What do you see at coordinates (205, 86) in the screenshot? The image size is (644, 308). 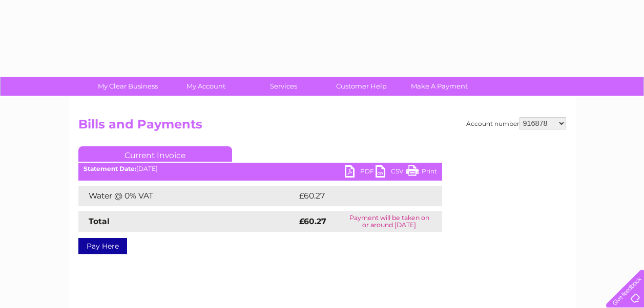 I see `a: My Account` at bounding box center [205, 86].